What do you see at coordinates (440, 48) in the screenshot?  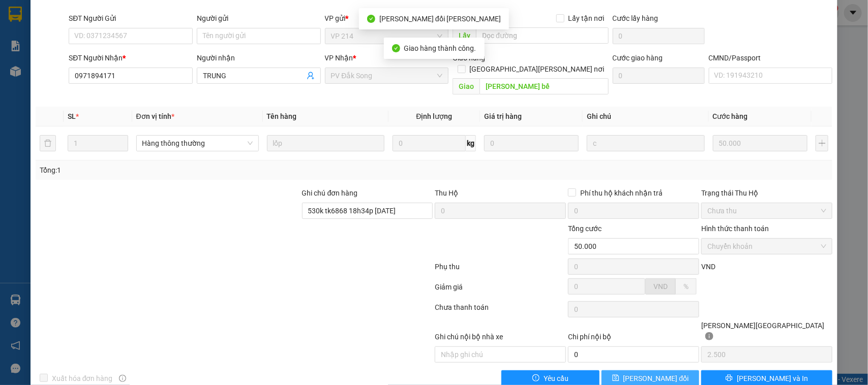 I see `span: Giao hàng thành công.` at bounding box center [440, 48].